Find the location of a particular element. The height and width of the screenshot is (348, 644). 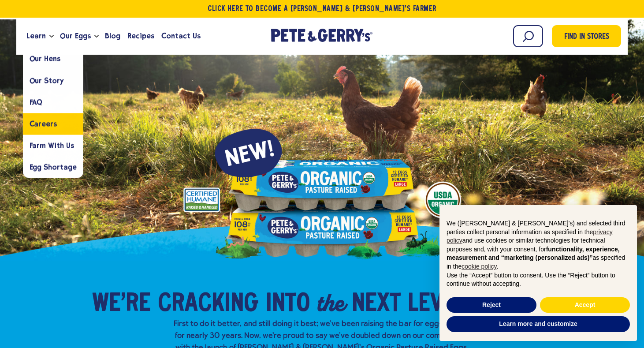

a: Recipes is located at coordinates (141, 36).